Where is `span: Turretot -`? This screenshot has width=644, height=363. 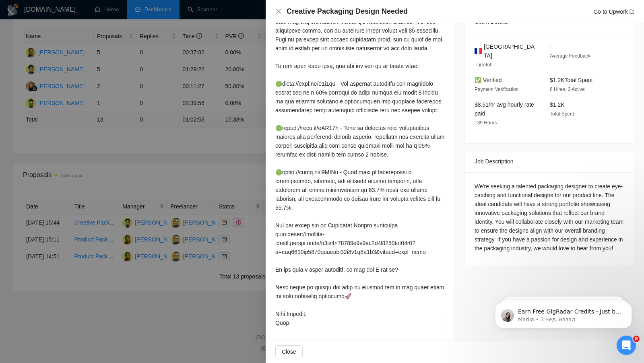
span: Turretot - is located at coordinates (484, 65).